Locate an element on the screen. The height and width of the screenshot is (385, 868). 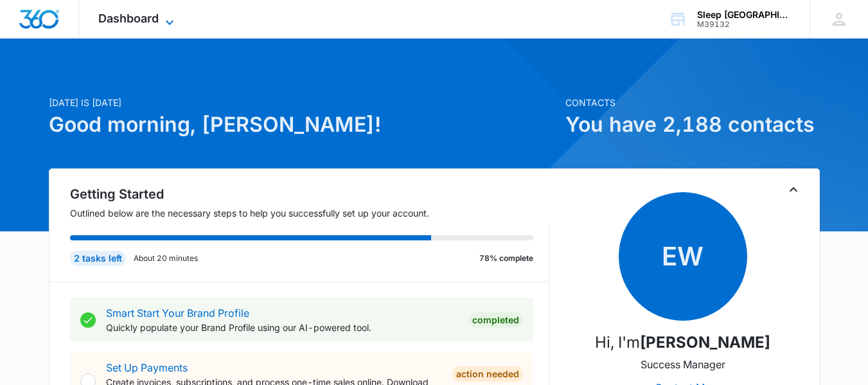
p: About 20 minutes is located at coordinates (165, 259).